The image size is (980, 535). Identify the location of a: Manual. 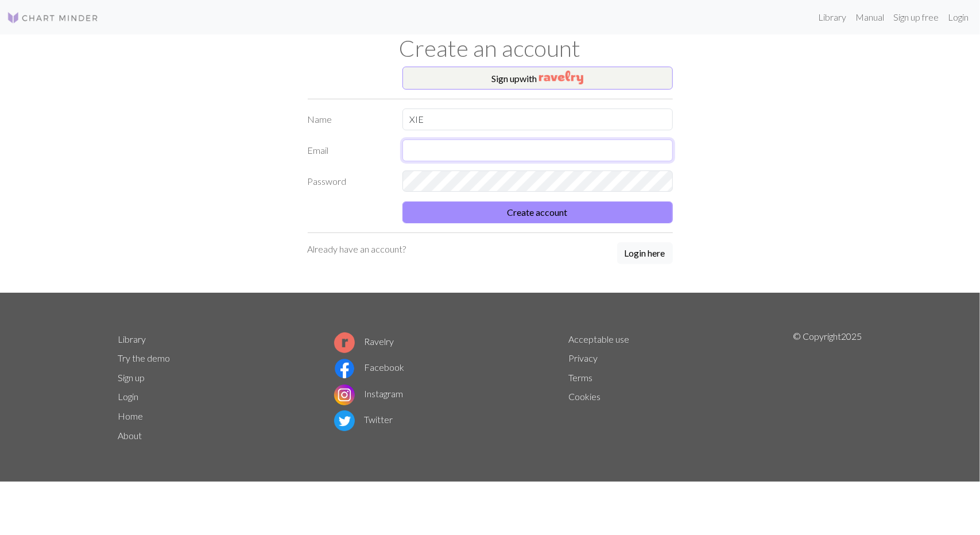
(870, 17).